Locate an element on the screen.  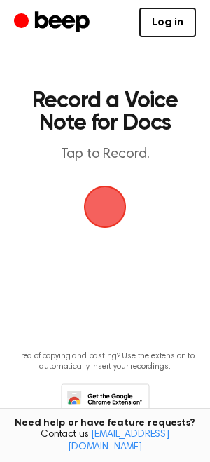
span: Contact us is located at coordinates (105, 441).